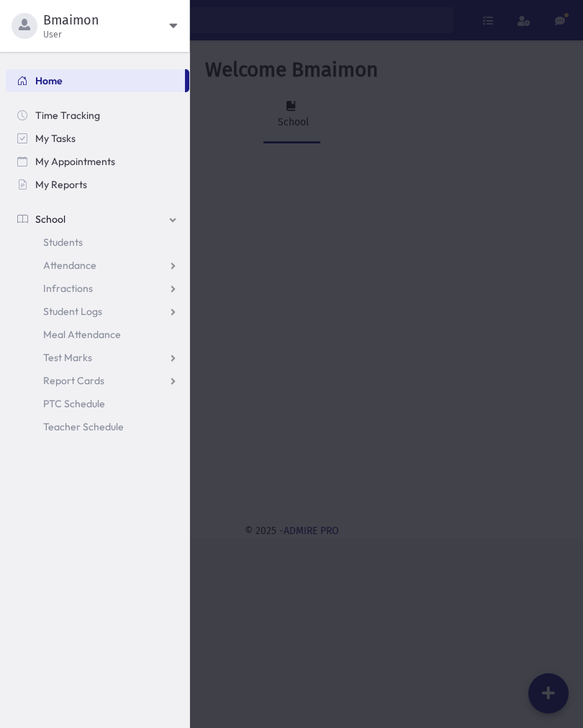 This screenshot has width=583, height=728. What do you see at coordinates (82, 334) in the screenshot?
I see `span: Meal Attendance` at bounding box center [82, 334].